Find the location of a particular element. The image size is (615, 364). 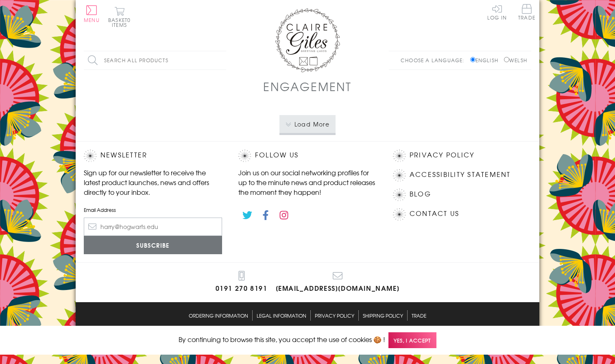

a: Shipping Policy is located at coordinates (383, 315).